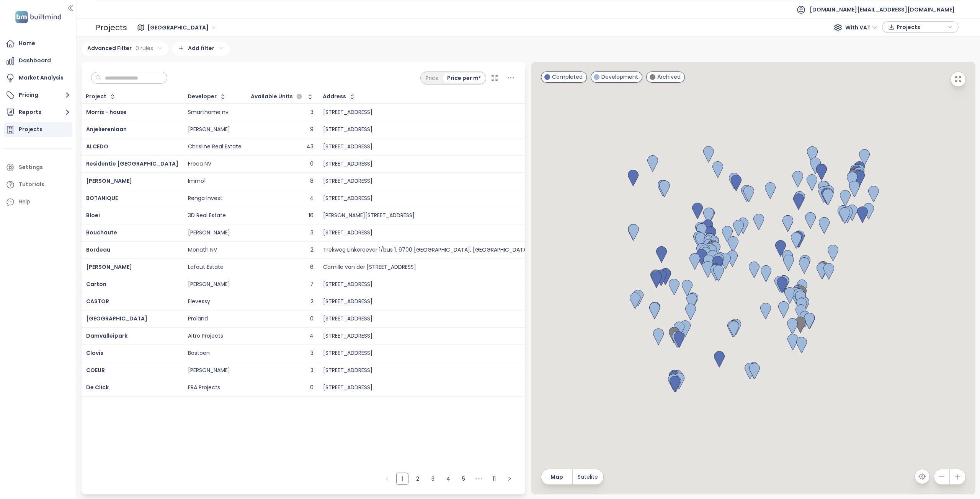  I want to click on div: 4, so click(311, 198).